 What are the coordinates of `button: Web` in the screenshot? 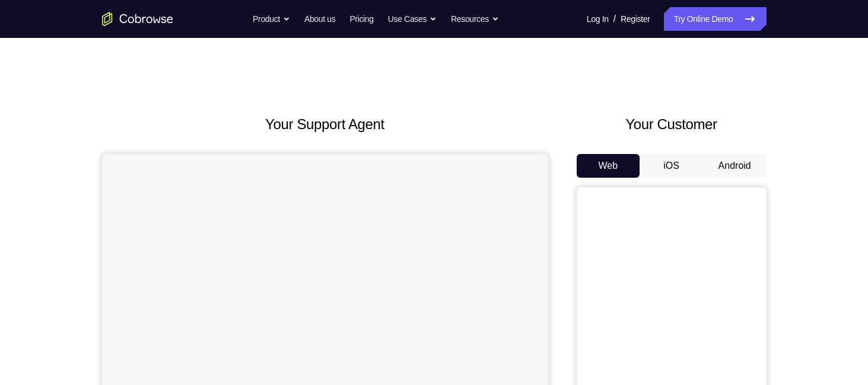 It's located at (609, 166).